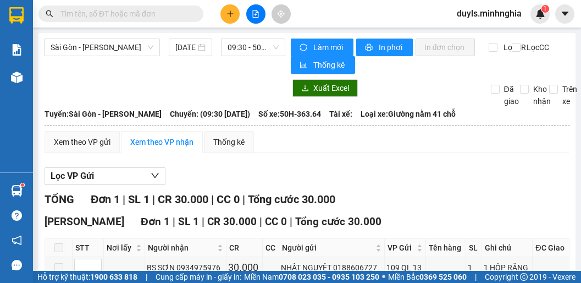  What do you see at coordinates (253, 47) in the screenshot?
I see `span: 09:30 - 50H-363.64` at bounding box center [253, 47].